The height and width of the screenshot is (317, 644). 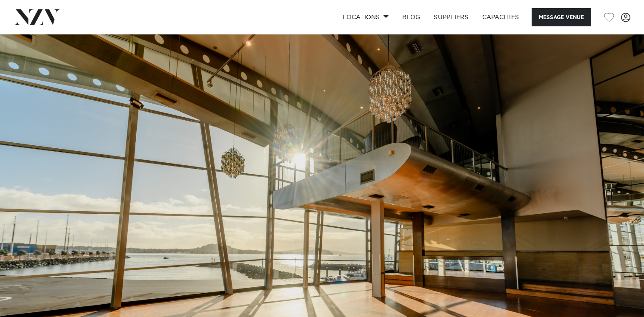 I want to click on a: BLOG, so click(x=411, y=17).